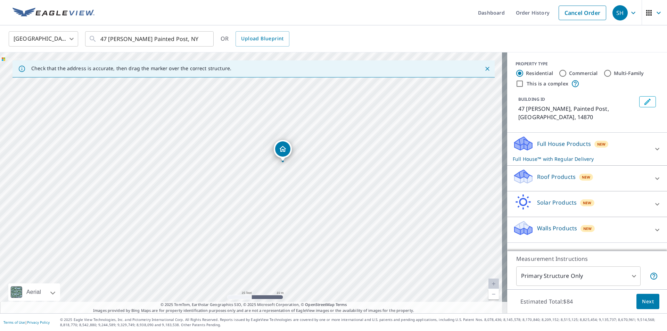  I want to click on span: © 2025 TomTom, Earthstar Geographics SIO, © 2025 Microsoft Corporation, ©, so click(254, 305).